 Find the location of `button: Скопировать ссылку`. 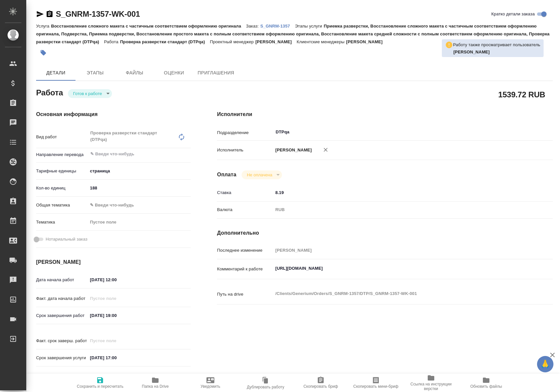

button: Скопировать ссылку is located at coordinates (49, 14).